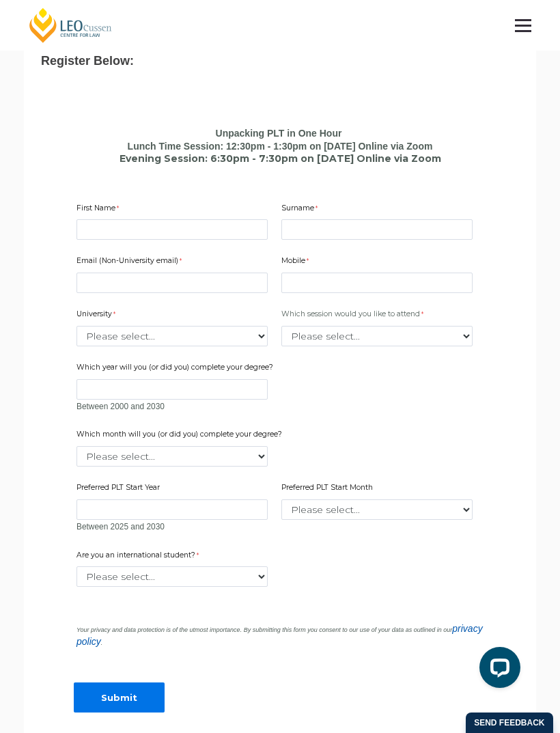 The width and height of the screenshot is (560, 733). Describe the element at coordinates (172, 230) in the screenshot. I see `input: First Name` at that location.